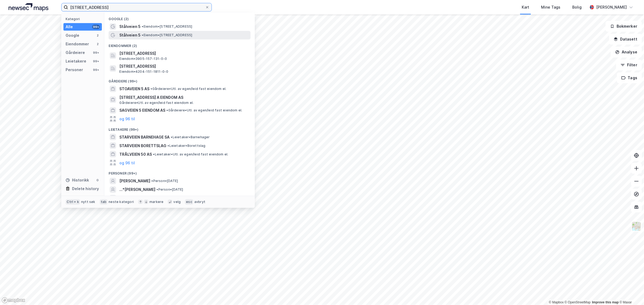  Describe the element at coordinates (606, 302) in the screenshot. I see `a: Improve this map` at that location.